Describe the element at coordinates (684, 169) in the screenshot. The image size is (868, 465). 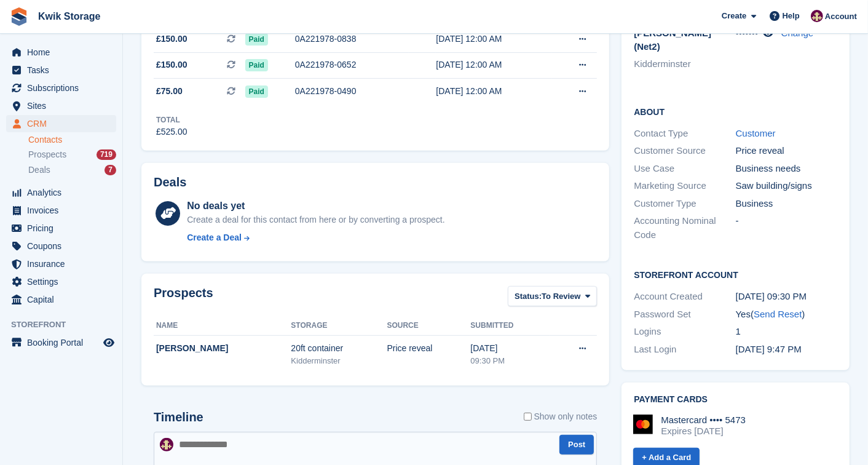
I see `div: Use Case` at that location.